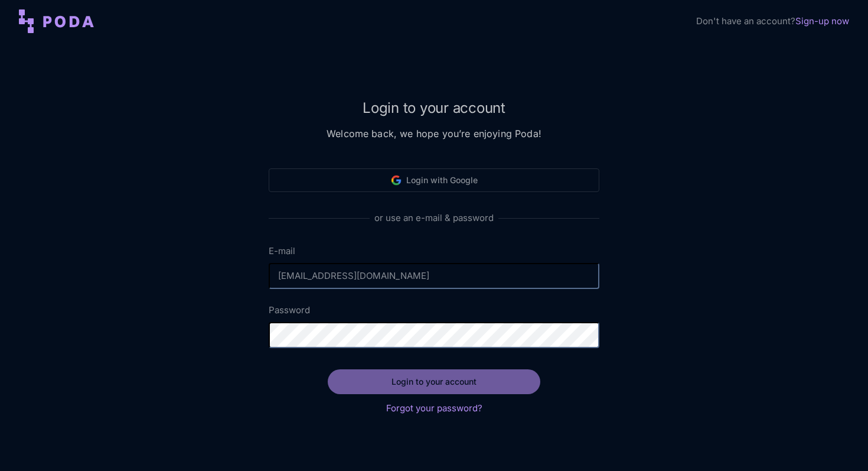  What do you see at coordinates (434, 133) in the screenshot?
I see `h3: Welcome back, we hope you’re enjoying Poda!` at bounding box center [434, 133].